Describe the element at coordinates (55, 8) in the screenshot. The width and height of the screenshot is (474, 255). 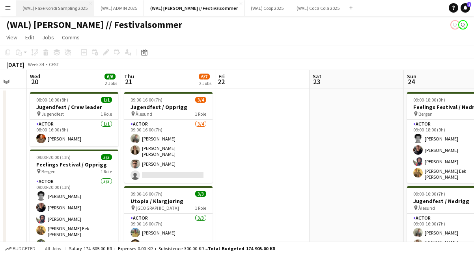
I see `button: (WAL) Faxe Kondi Sampling 2025` at that location.